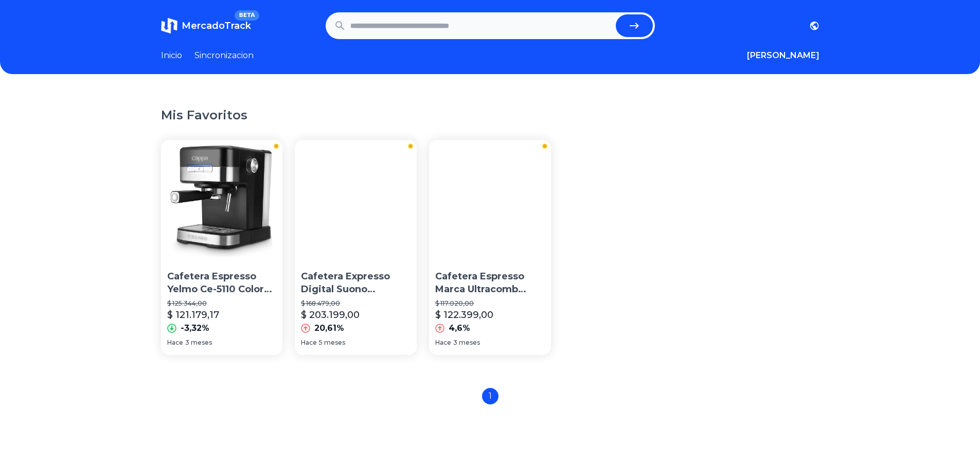 The width and height of the screenshot is (980, 461). I want to click on p: Cafetera Espresso Marca Ultracomb Modelo Ce-6108 Color Rojo, so click(490, 283).